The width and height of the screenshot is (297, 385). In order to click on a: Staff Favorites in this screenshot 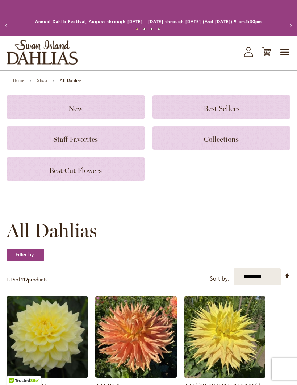, I will do `click(76, 138)`.